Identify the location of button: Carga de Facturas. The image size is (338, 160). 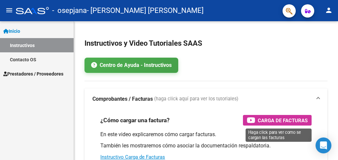
(277, 120).